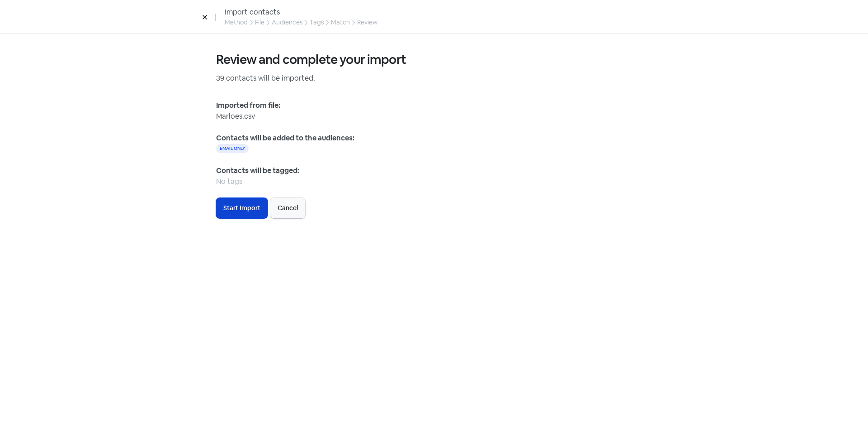 Image resolution: width=868 pixels, height=428 pixels. Describe the element at coordinates (288, 208) in the screenshot. I see `button: Cancel` at that location.